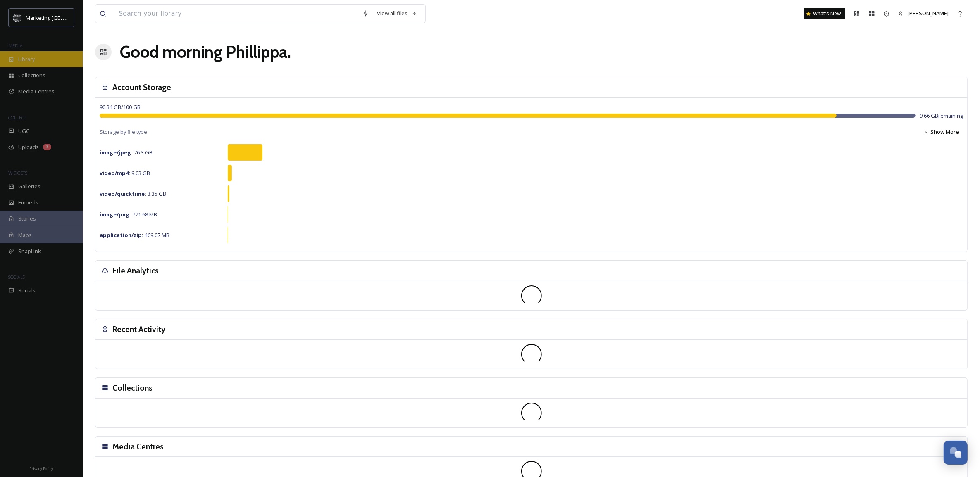 This screenshot has height=477, width=980. What do you see at coordinates (120, 107) in the screenshot?
I see `span: 90.34 GB / 100 GB` at bounding box center [120, 107].